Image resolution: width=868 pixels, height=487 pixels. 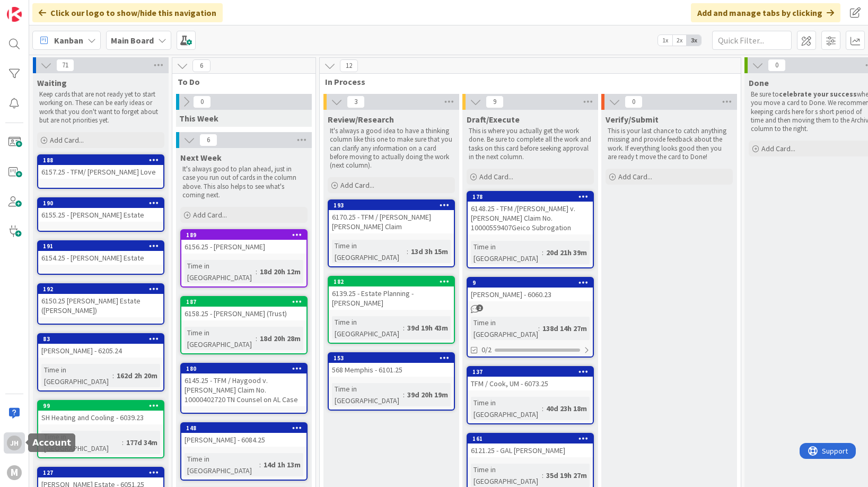 What do you see at coordinates (486, 349) in the screenshot?
I see `span: 0/2` at bounding box center [486, 349].